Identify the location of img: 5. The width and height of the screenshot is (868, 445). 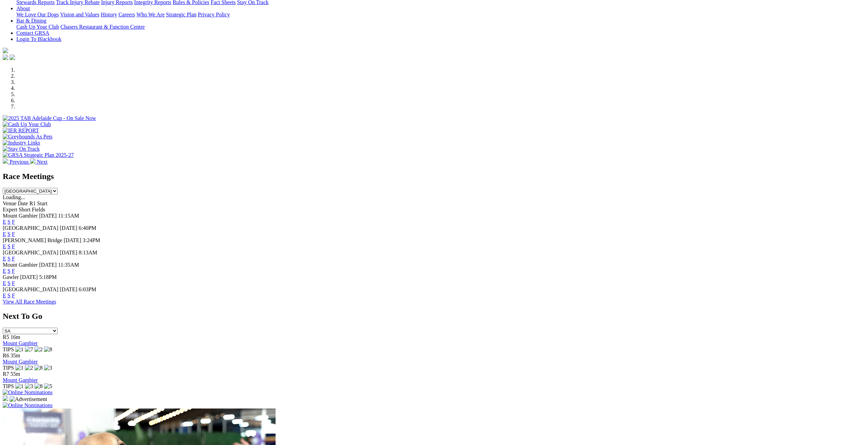
(48, 387).